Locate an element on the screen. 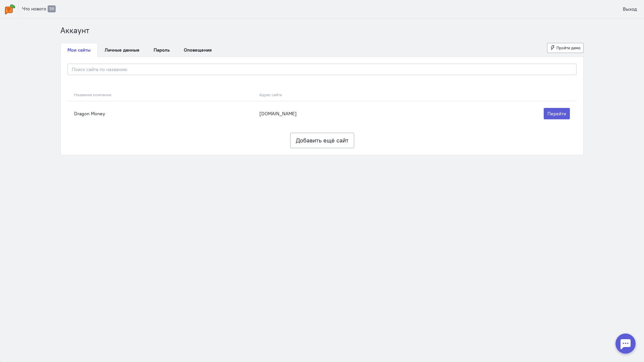 The image size is (644, 362). span: Что нового is located at coordinates (34, 9).